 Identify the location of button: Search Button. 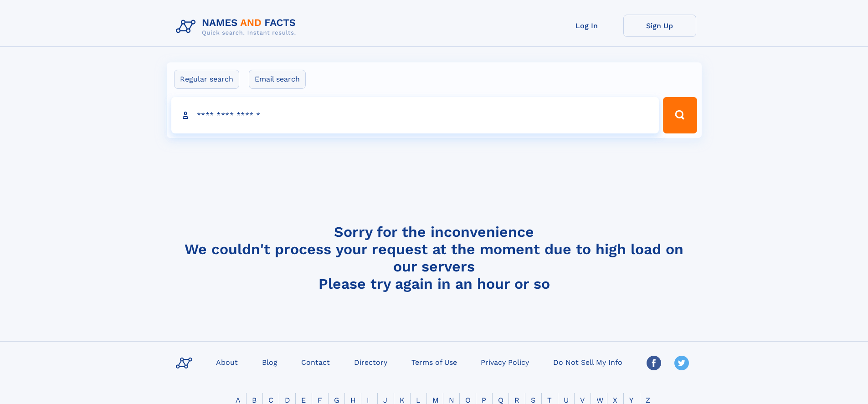
(680, 116).